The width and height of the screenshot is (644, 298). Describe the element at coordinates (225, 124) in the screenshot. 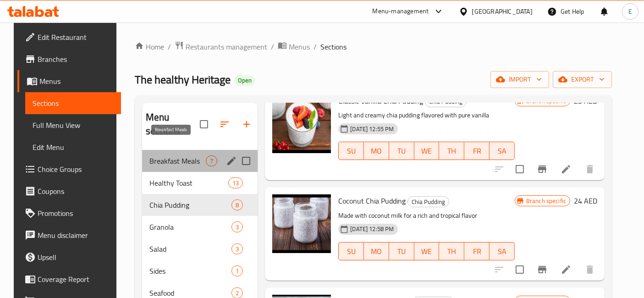

I see `span: Sort sections` at that location.